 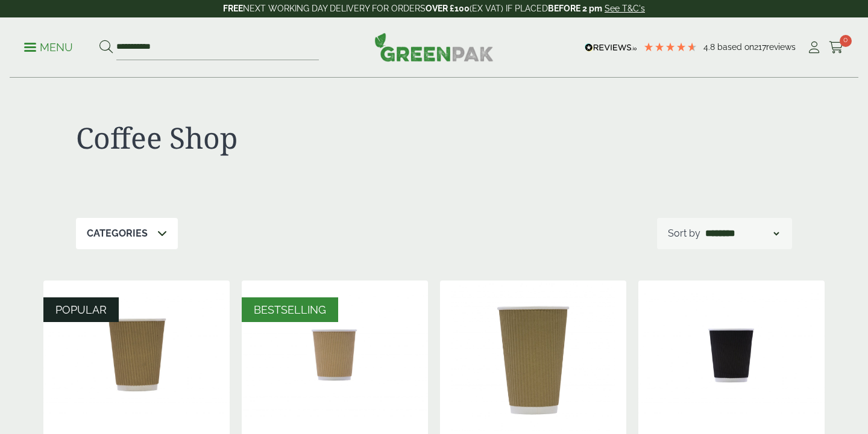 What do you see at coordinates (117, 234) in the screenshot?
I see `p: Categories` at bounding box center [117, 234].